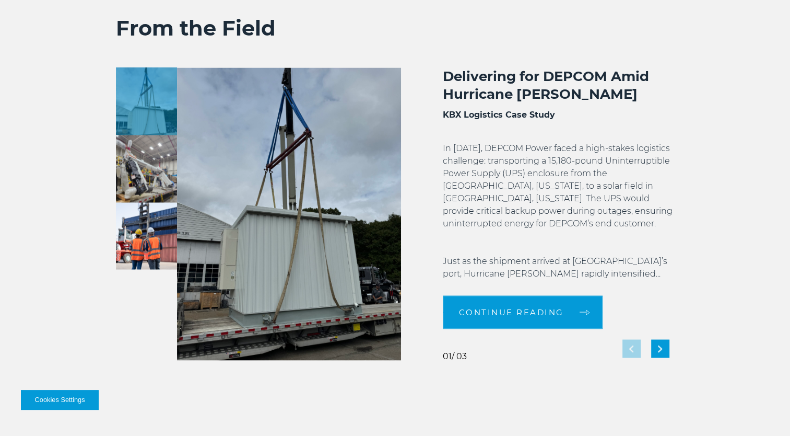 This screenshot has width=790, height=436. What do you see at coordinates (289, 214) in the screenshot?
I see `img: Delivering for DEPCOM Amid Hurricane Milton` at bounding box center [289, 214].